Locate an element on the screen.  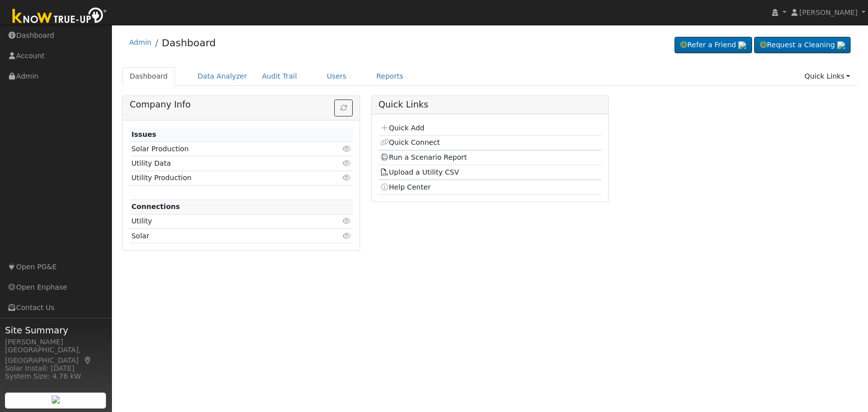
a: Run a Scenario Report is located at coordinates (423, 157).